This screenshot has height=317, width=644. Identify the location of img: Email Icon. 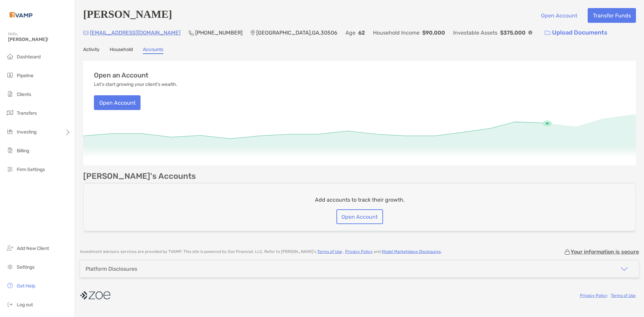
(86, 33).